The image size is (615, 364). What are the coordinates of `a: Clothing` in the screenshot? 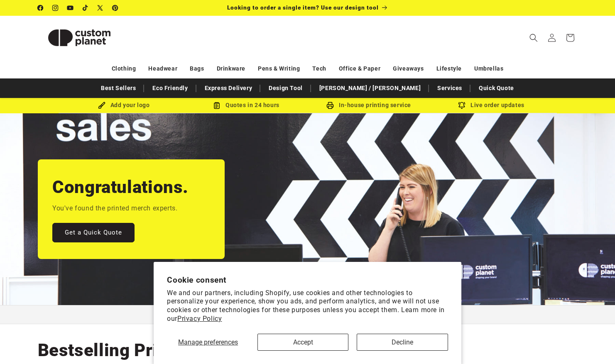 It's located at (124, 69).